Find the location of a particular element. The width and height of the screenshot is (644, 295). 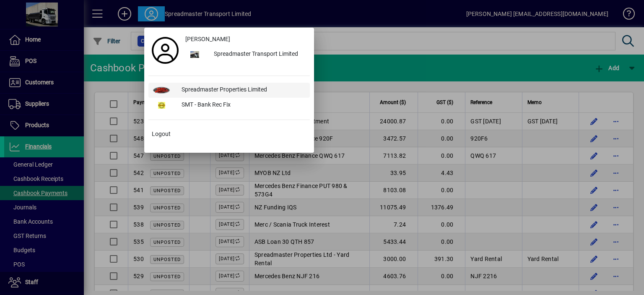

div: Spreadmaster Transport Limited is located at coordinates (258, 55).